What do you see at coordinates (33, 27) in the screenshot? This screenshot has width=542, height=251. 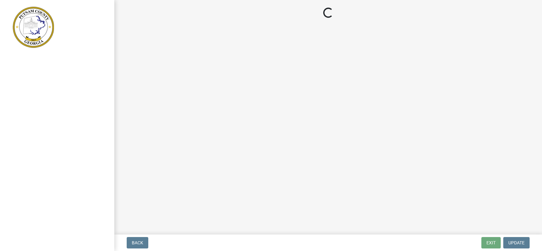 I see `img: Putnam County, Georgia` at bounding box center [33, 27].